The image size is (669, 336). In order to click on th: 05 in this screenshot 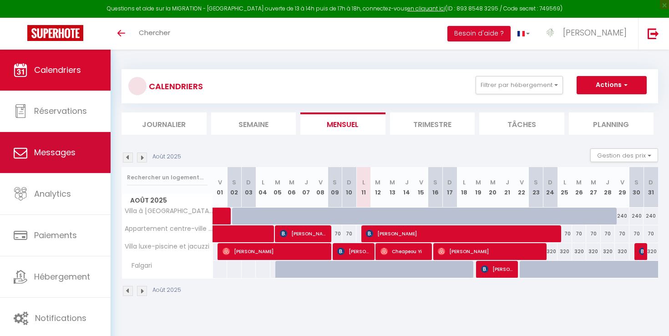, I will do `click(278, 187)`.